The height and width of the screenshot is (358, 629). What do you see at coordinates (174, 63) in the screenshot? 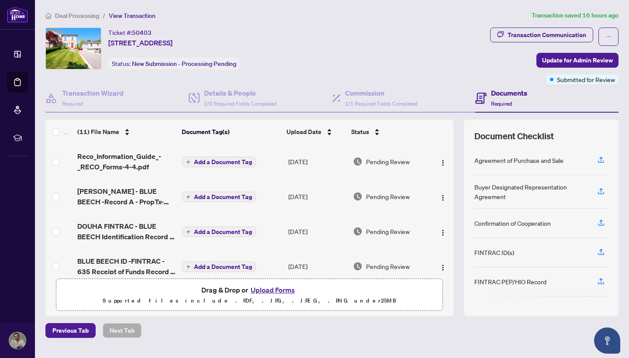
I see `div: Status:` at bounding box center [174, 63].